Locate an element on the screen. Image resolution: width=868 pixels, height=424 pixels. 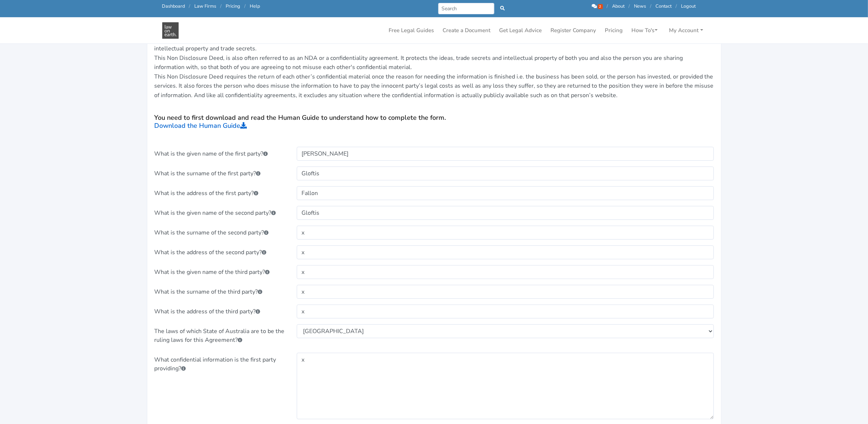
a: Dashboard is located at coordinates (174, 7).